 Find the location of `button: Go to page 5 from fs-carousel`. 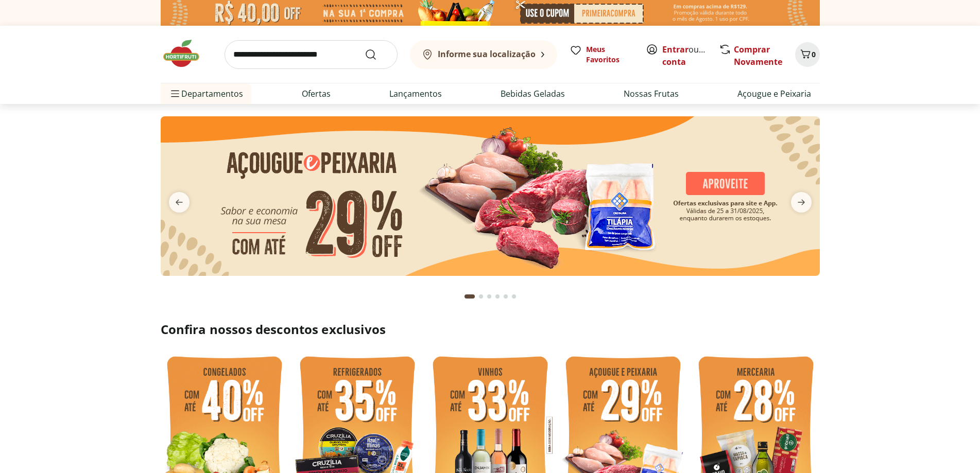

button: Go to page 5 from fs-carousel is located at coordinates (506, 296).